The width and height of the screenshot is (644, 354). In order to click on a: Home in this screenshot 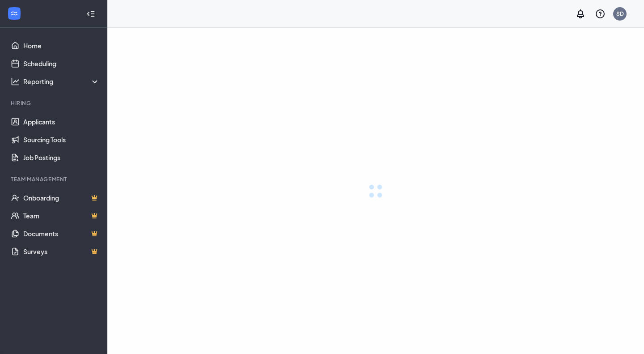, I will do `click(61, 46)`.